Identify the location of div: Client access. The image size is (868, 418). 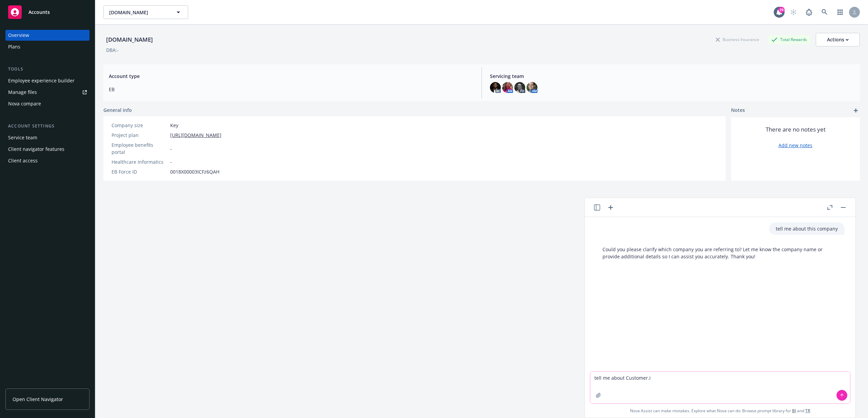
(23, 160).